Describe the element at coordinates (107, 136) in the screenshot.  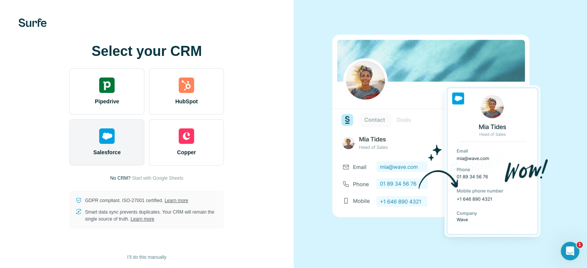
I see `img: salesforce's logo` at that location.